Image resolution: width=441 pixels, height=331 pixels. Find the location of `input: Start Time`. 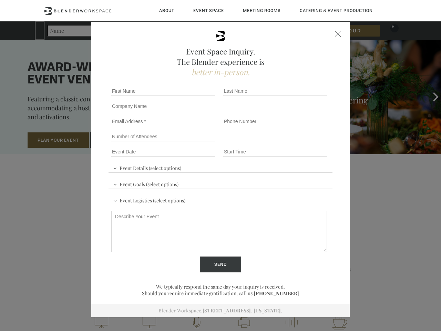

input: Start Time is located at coordinates (275, 152).